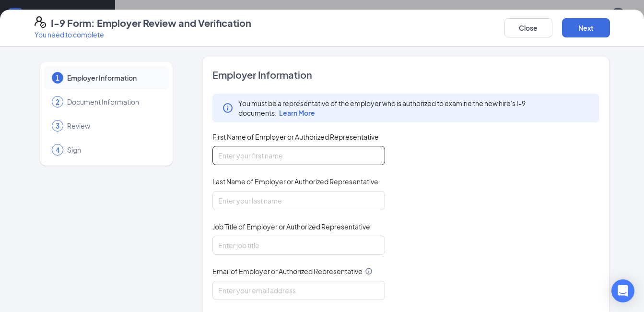 The image size is (644, 312). I want to click on span: 1, so click(58, 78).